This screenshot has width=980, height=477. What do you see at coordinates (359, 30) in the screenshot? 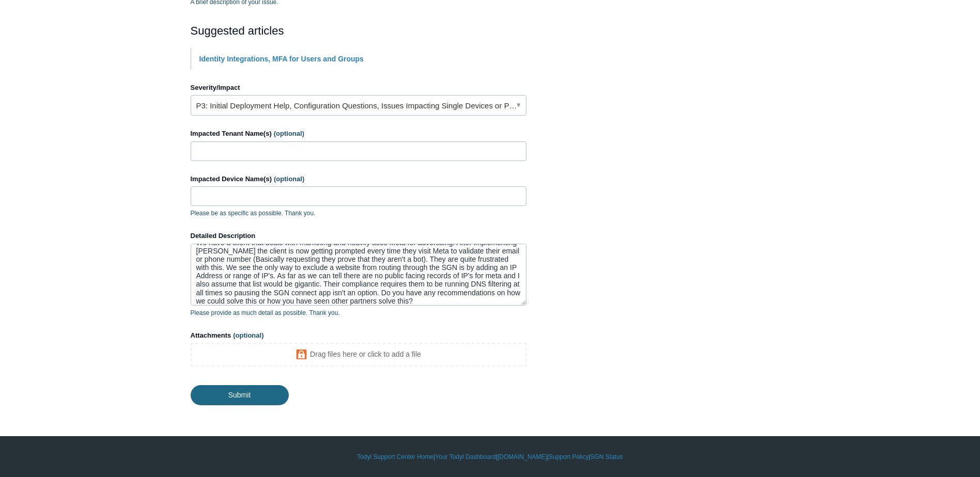
I see `h2: Suggested articles` at bounding box center [359, 30].